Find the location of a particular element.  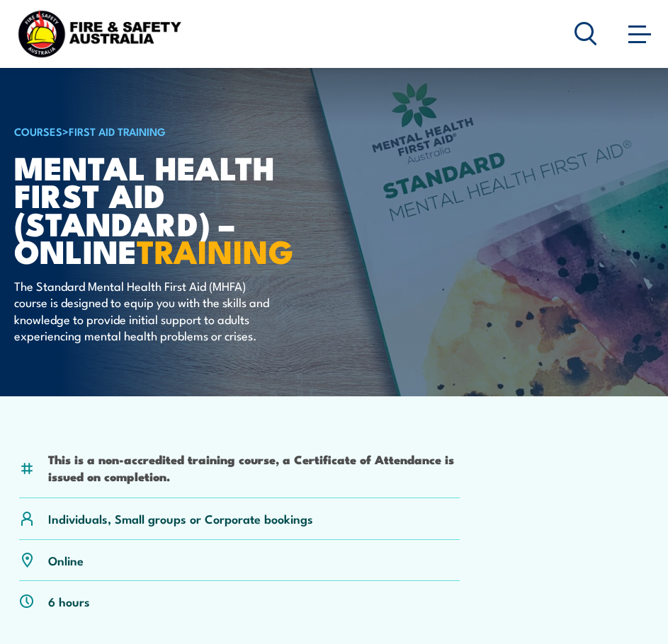

a: COURSES is located at coordinates (38, 131).